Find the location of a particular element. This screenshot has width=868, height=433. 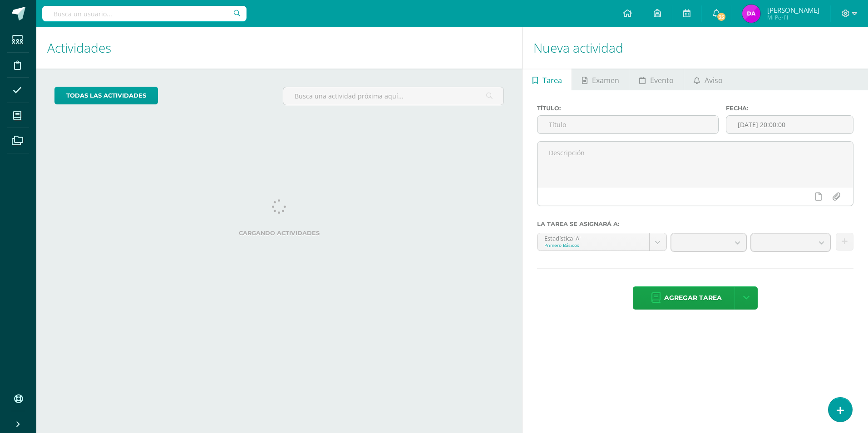

span: Evento is located at coordinates (662, 81).